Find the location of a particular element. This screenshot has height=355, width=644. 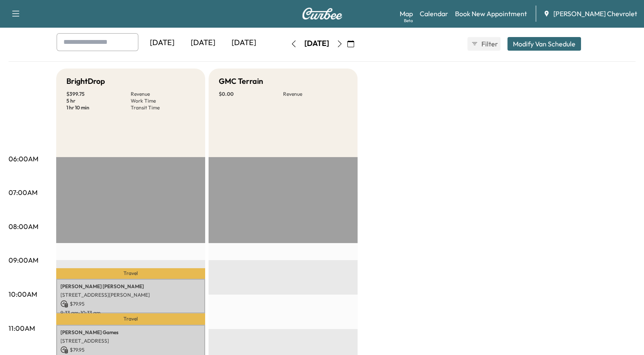

a: Book New Appointment is located at coordinates (491, 14).